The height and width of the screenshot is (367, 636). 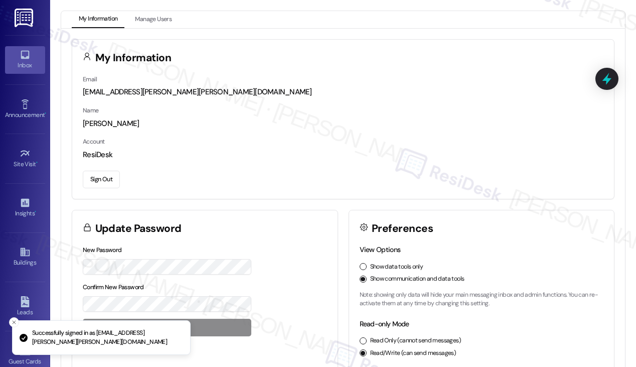 What do you see at coordinates (397, 267) in the screenshot?
I see `label: Show data tools only` at bounding box center [397, 267].